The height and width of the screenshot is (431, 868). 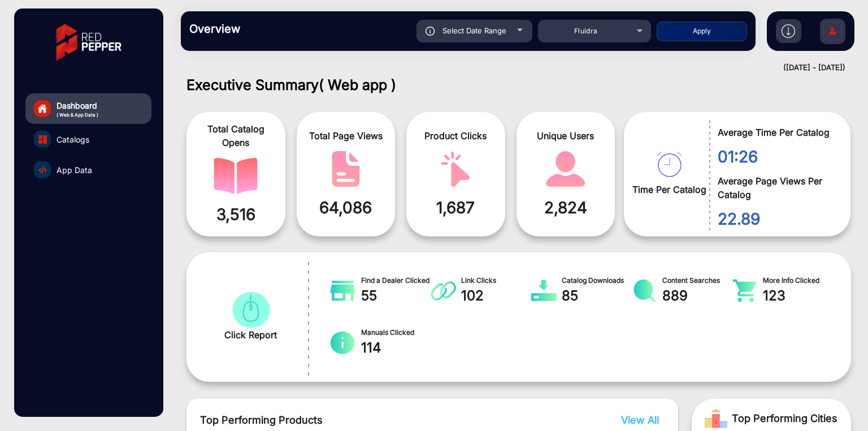 I want to click on span: Total Catalog Opens, so click(x=235, y=136).